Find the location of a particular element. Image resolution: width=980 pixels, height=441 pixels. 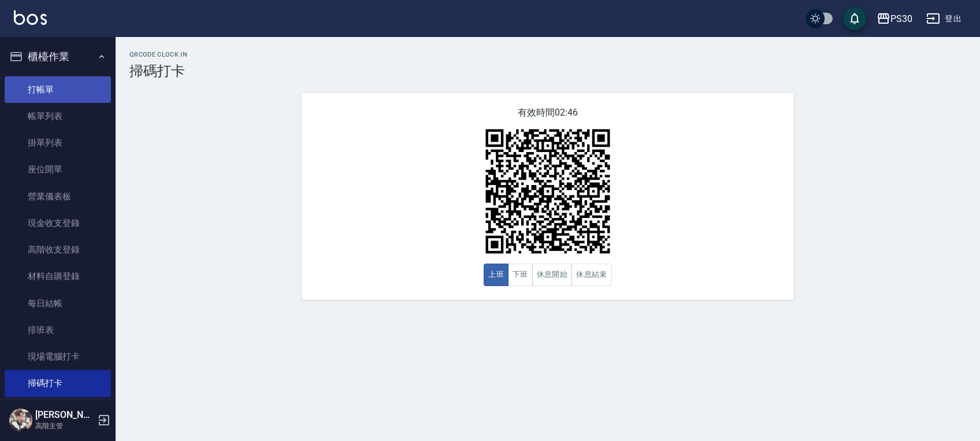

div: PS30 is located at coordinates (901, 19).